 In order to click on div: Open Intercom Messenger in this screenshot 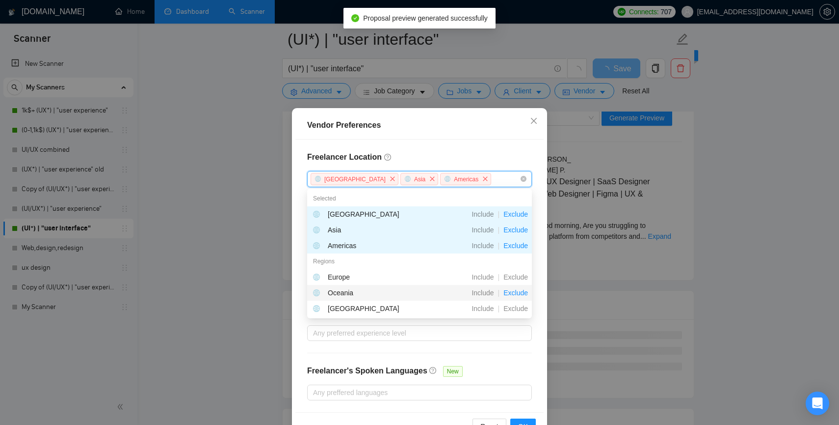, I will do `click(818, 403)`.